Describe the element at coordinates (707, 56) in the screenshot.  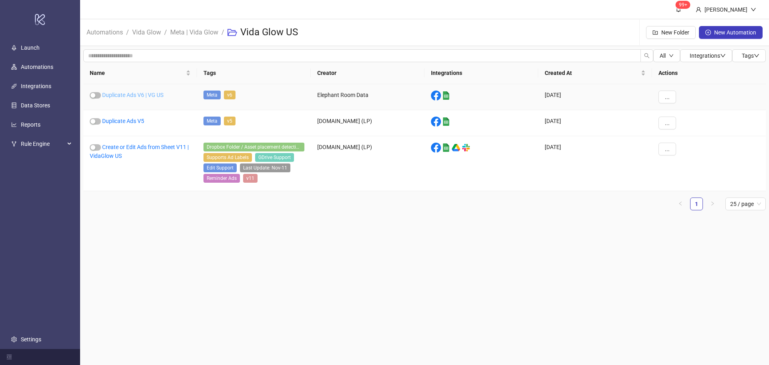
I see `span: Integrations` at that location.